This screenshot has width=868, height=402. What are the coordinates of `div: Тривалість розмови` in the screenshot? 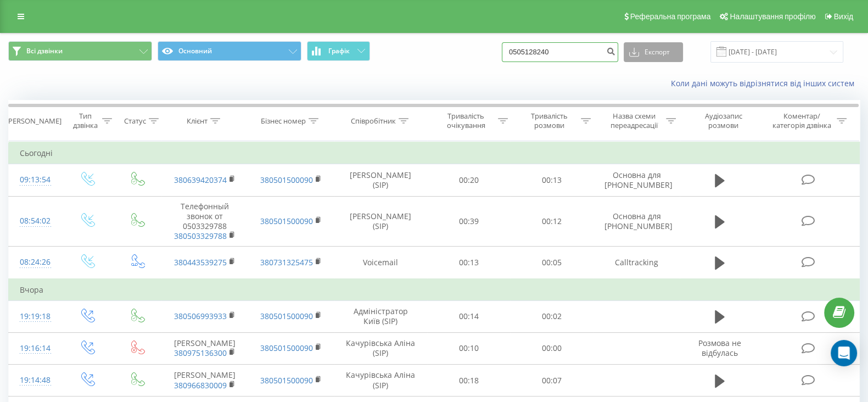 It's located at (549, 120).